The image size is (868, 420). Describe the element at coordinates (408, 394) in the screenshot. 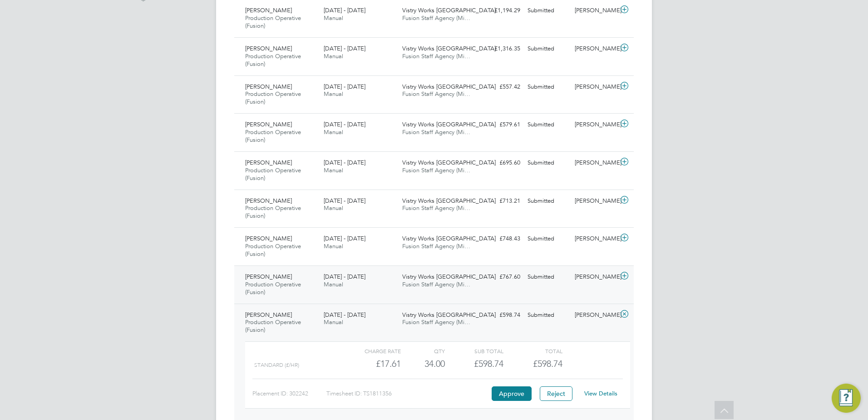

I see `div: Timesheet ID: TS1811356` at that location.